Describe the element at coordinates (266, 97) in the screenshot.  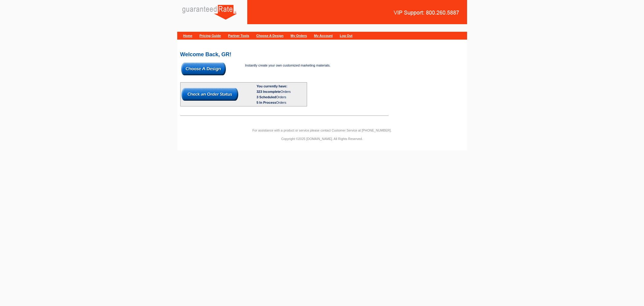
I see `span: 3 Scheduled` at that location.